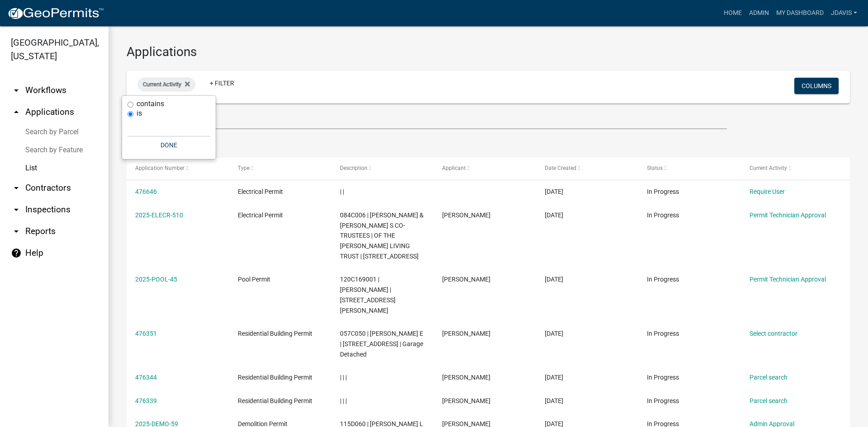  Describe the element at coordinates (146, 192) in the screenshot. I see `a: 476646` at that location.